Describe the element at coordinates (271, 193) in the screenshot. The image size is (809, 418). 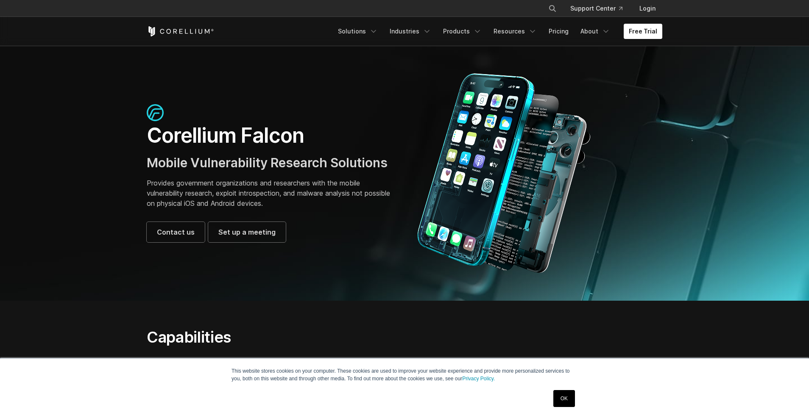
I see `p: Provides government organizations and researchers with the mobile vulnerability research, exploit...` at that location.